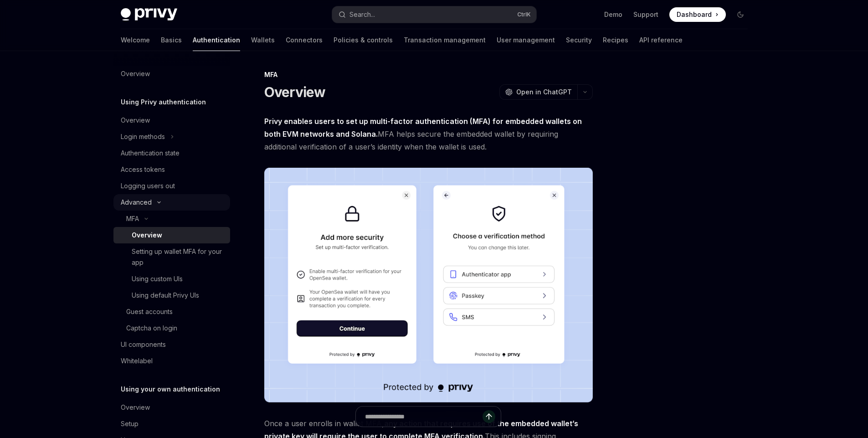  I want to click on div: UI components, so click(143, 344).